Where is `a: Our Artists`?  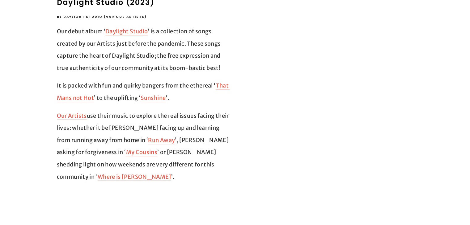 a: Our Artists is located at coordinates (72, 116).